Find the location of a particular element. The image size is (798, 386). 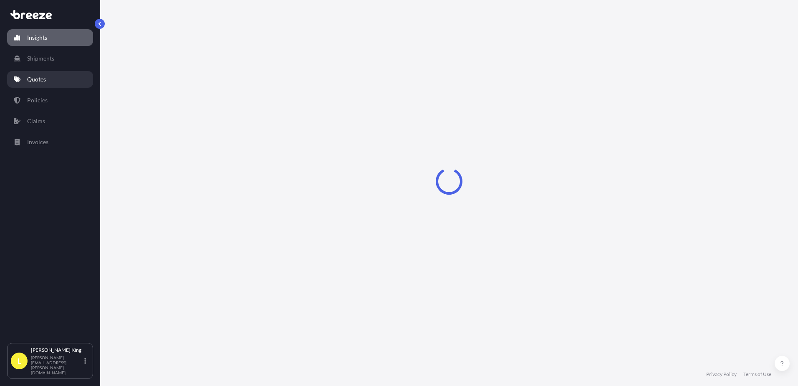

p: Quotes is located at coordinates (36, 79).